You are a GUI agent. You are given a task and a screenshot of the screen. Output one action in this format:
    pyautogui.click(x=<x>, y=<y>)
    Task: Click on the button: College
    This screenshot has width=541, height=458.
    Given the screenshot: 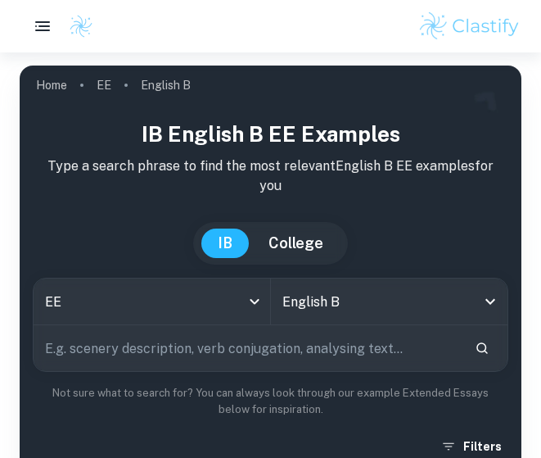 What is the action you would take?
    pyautogui.click(x=296, y=243)
    